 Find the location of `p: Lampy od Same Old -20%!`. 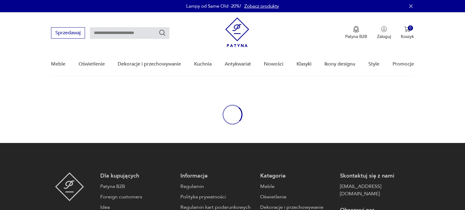

p: Lampy od Same Old -20%! is located at coordinates (214, 6).